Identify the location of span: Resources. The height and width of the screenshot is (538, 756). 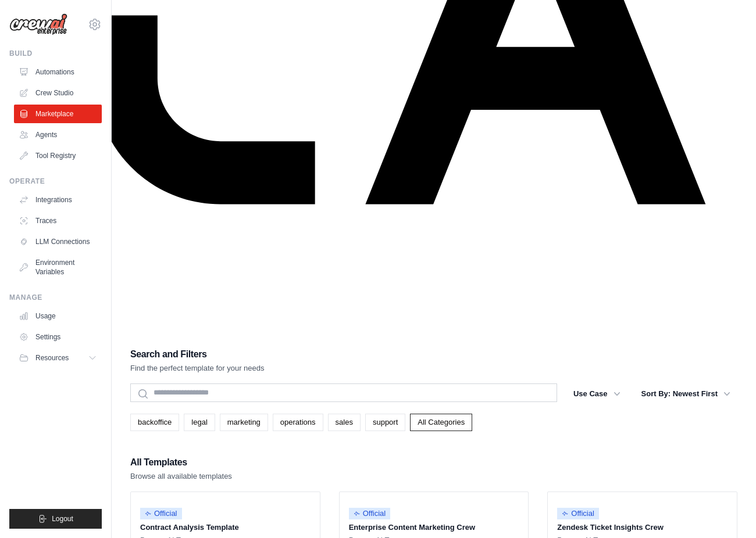
(52, 358).